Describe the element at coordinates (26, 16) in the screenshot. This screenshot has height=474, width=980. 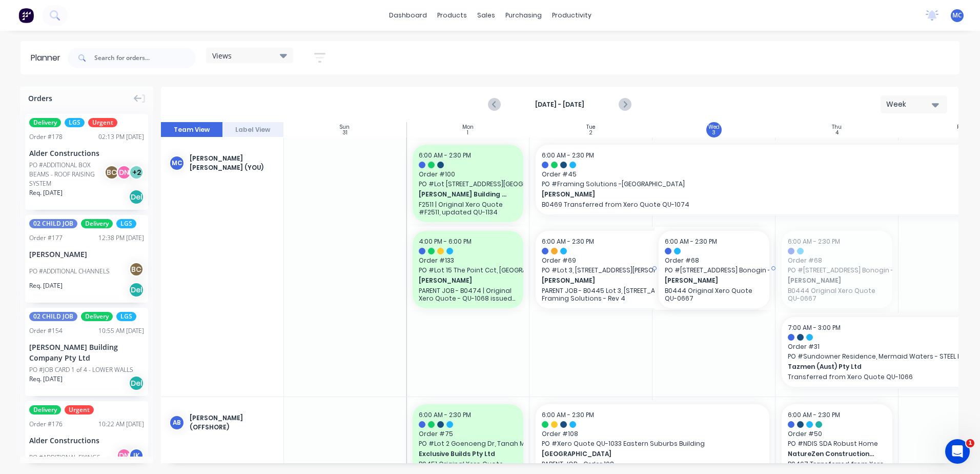
I see `img: Factory` at that location.